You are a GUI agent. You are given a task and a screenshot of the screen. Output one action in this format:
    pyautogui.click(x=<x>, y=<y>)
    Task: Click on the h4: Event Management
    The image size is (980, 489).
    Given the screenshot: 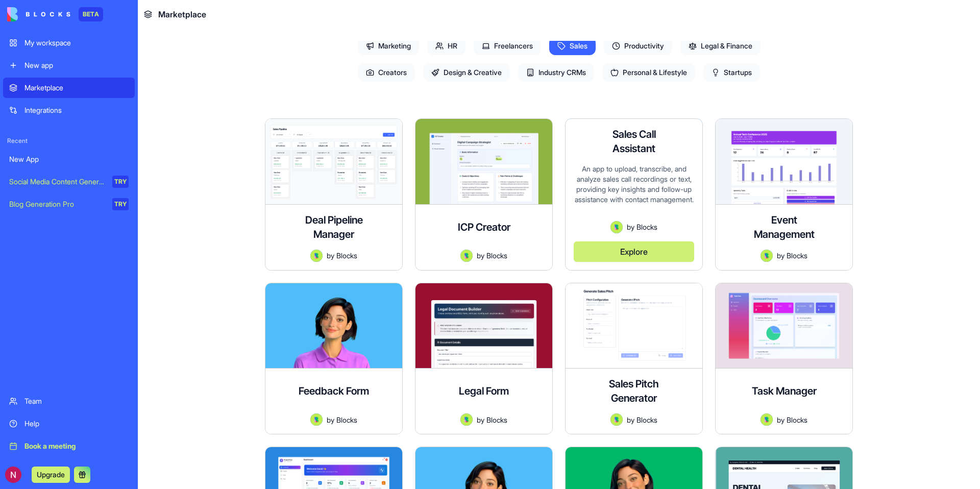 What is the action you would take?
    pyautogui.click(x=784, y=228)
    